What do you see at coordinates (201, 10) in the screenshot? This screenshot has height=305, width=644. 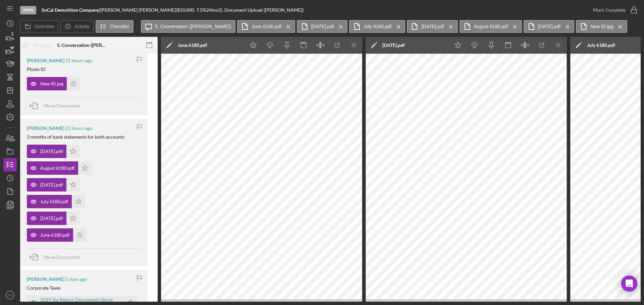 I see `div: 7.5 %` at bounding box center [201, 10].